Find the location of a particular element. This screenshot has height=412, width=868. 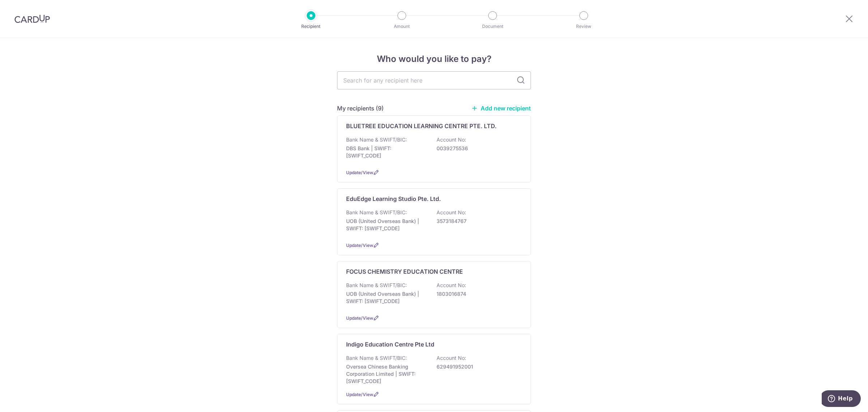

p: 629491952001 is located at coordinates (477, 367).